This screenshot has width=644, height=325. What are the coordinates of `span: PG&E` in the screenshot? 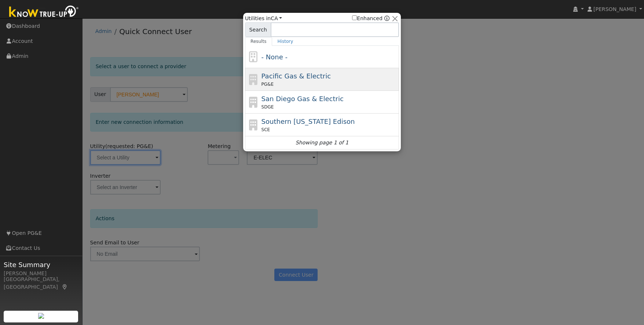 It's located at (268, 84).